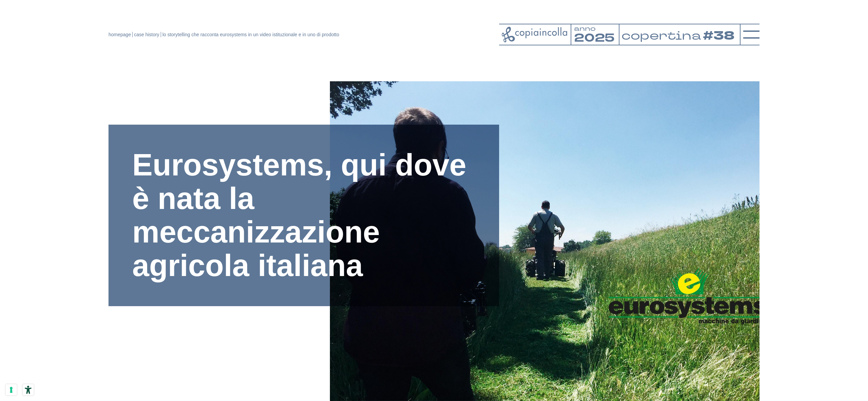 Image resolution: width=868 pixels, height=401 pixels. What do you see at coordinates (595, 38) in the screenshot?
I see `tspan: 2025` at bounding box center [595, 38].